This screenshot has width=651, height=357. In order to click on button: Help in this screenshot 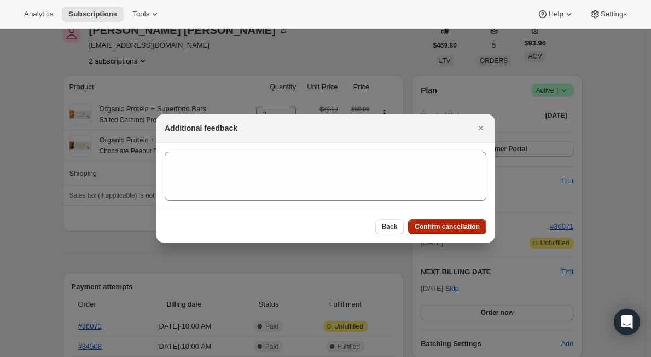, I will do `click(555, 14)`.